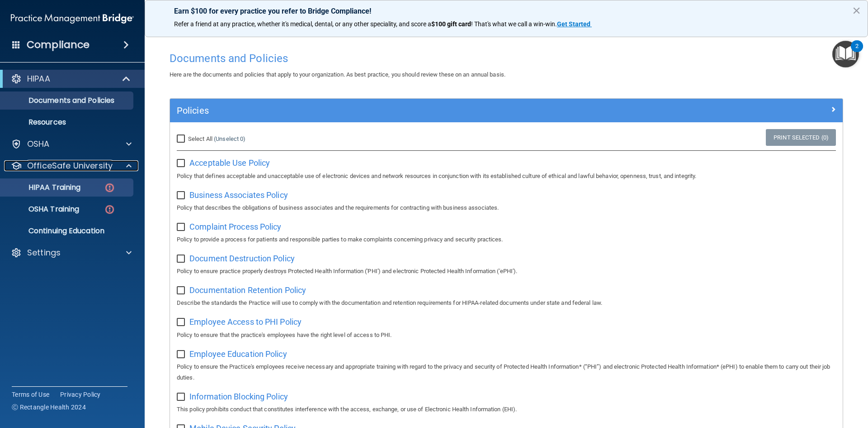 This screenshot has width=868, height=428. I want to click on button: Open Resource Center, 2 new notifications, so click(845, 54).